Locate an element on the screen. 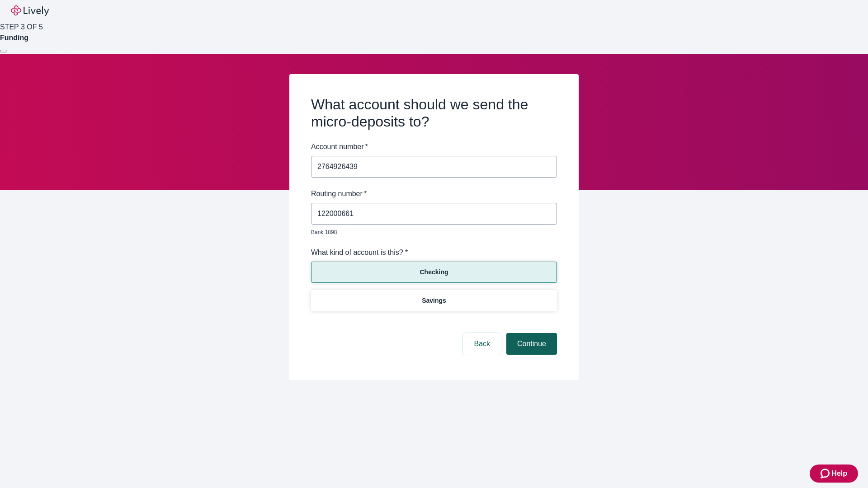 The image size is (868, 488). svg: Zendesk support icon is located at coordinates (826, 474).